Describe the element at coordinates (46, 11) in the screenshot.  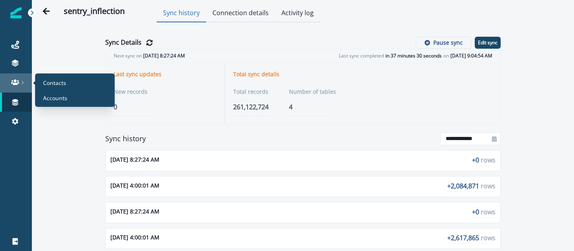
I see `button: Go back` at that location.